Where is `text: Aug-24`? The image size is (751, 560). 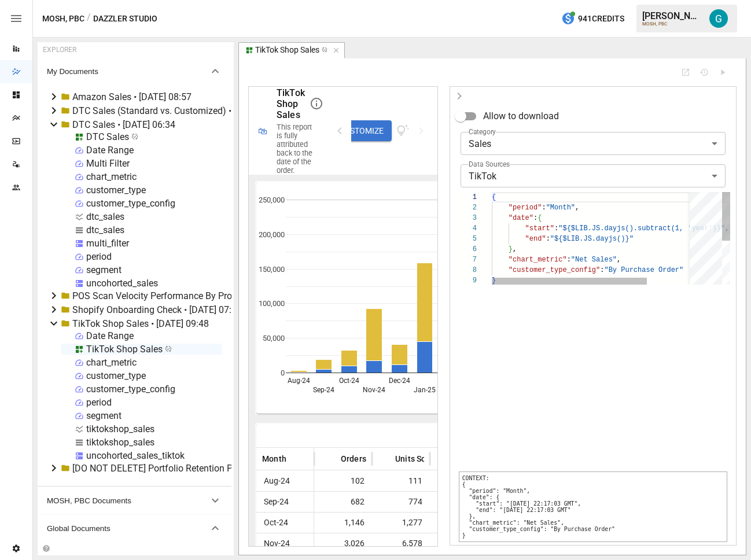 text: Aug-24 is located at coordinates (299, 381).